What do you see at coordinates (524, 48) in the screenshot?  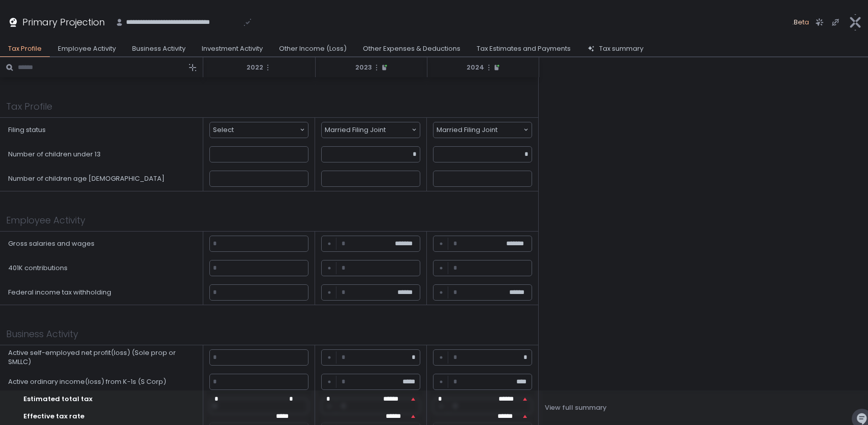 I see `div: Tax Estimates and Payments` at bounding box center [524, 48].